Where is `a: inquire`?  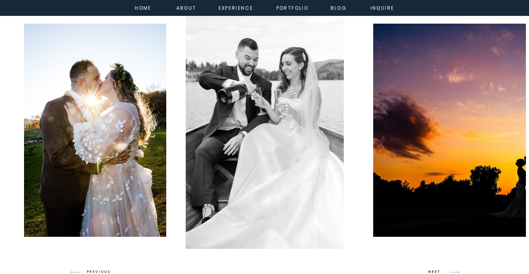
a: inquire is located at coordinates (383, 7).